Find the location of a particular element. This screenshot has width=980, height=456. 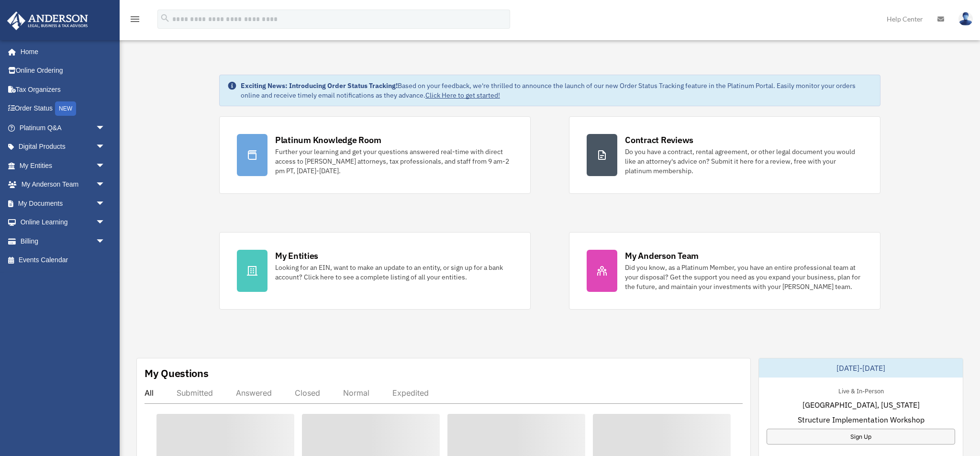

div: Submitted is located at coordinates (195, 393).